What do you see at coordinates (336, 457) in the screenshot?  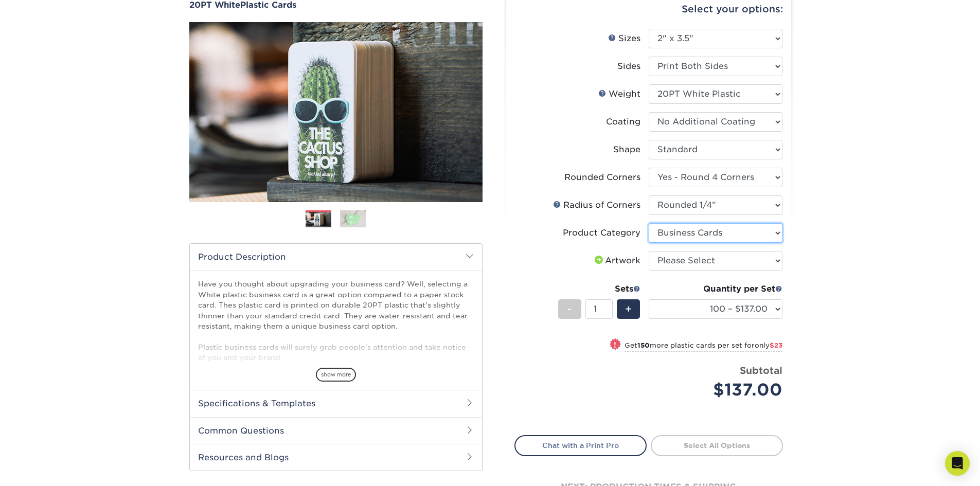 I see `h2: Resources and Blogs` at bounding box center [336, 457].